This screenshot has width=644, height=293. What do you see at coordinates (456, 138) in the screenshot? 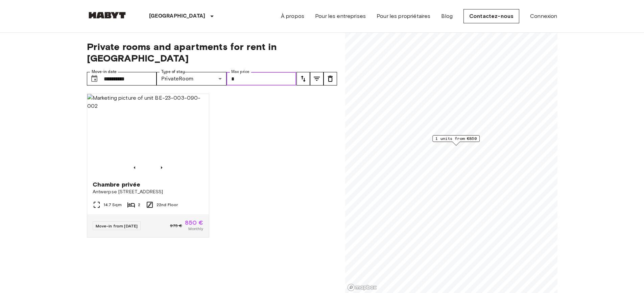
I see `span: 1 units from €850` at bounding box center [456, 138].